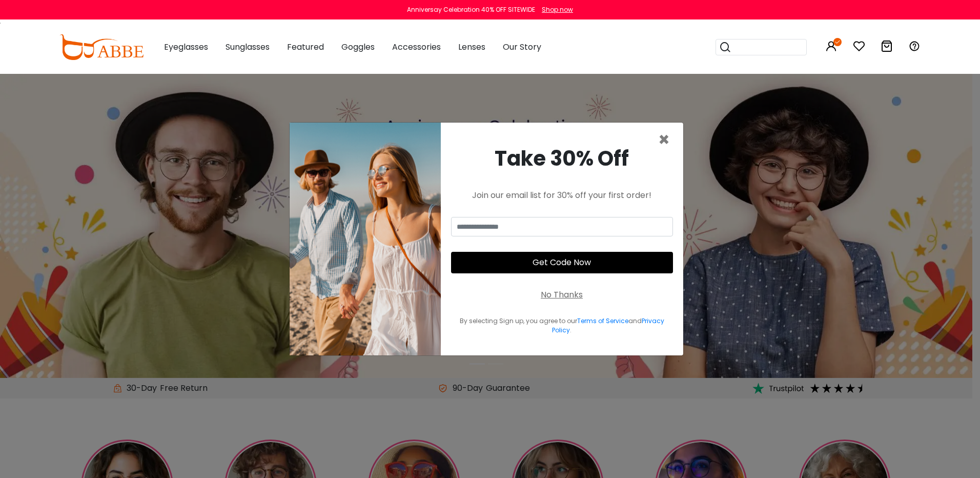  I want to click on span: Accessories, so click(416, 47).